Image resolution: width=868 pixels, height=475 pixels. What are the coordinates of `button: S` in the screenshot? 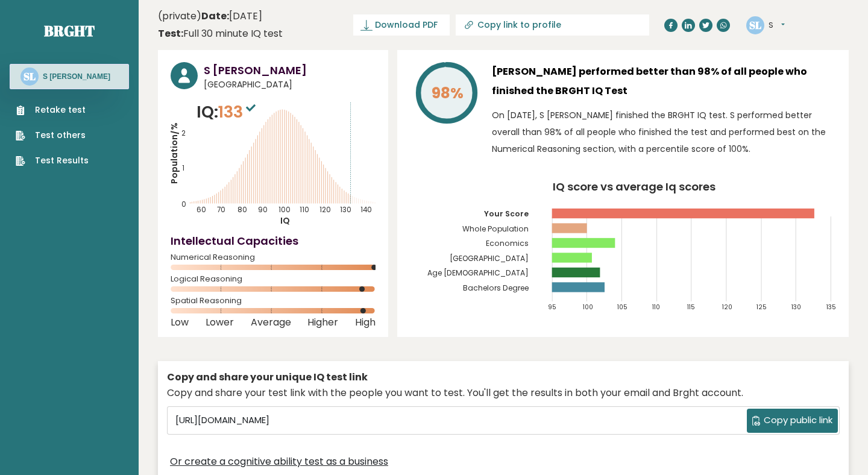 It's located at (776, 25).